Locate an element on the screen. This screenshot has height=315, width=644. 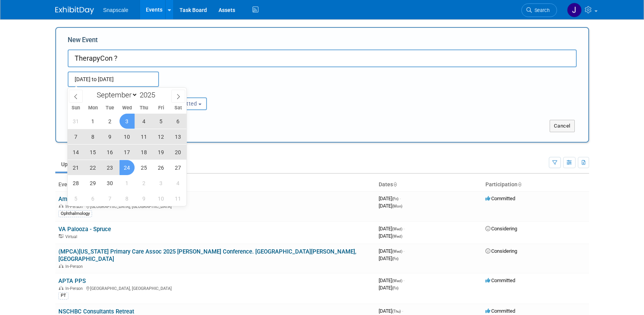
a: APTA PPS is located at coordinates (72, 281).